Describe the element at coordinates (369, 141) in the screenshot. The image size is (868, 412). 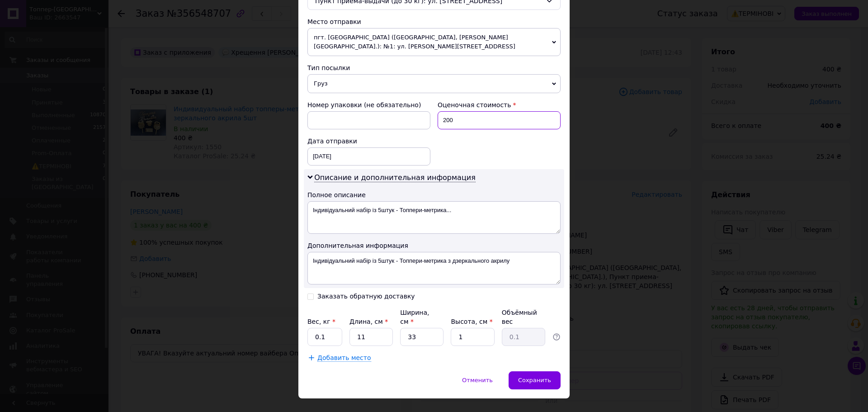
I see `div: Дата отправки` at that location.